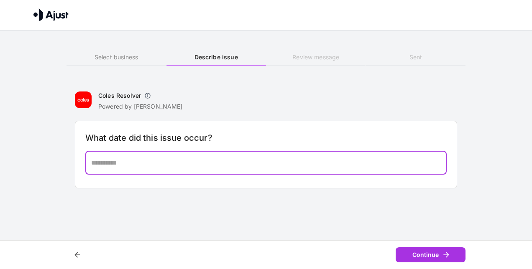  What do you see at coordinates (316, 57) in the screenshot?
I see `h6: Review message` at bounding box center [316, 57].